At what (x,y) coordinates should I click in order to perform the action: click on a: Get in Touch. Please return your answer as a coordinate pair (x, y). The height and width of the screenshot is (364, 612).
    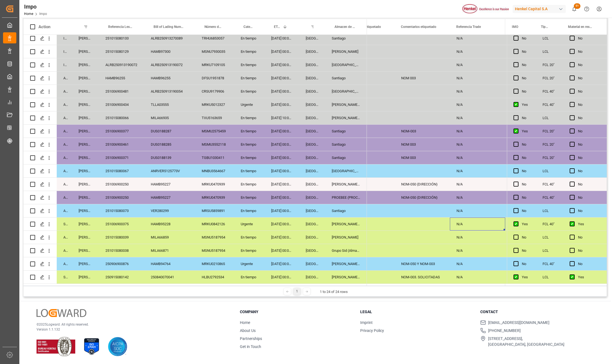
    Looking at the image, I should click on (251, 346).